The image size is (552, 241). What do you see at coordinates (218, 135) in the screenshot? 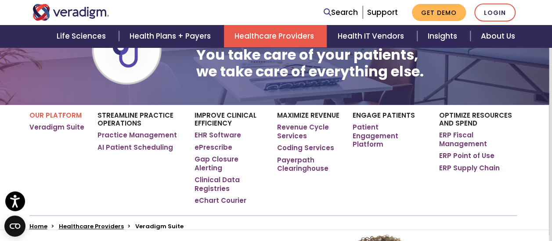
I see `a: EHR Software` at bounding box center [218, 135].